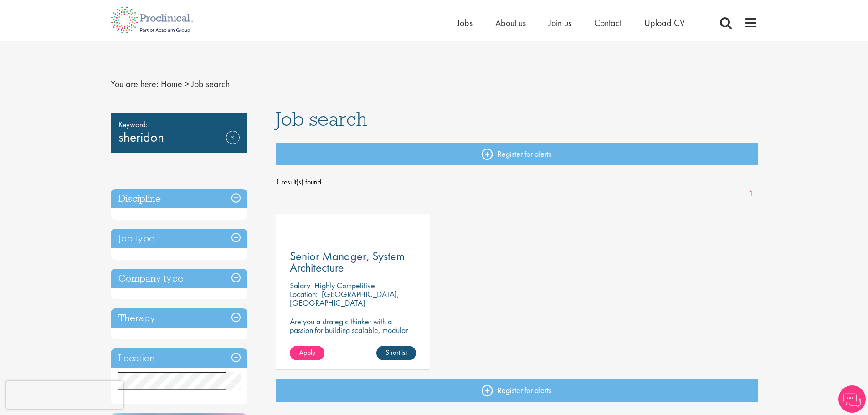  Describe the element at coordinates (179, 279) in the screenshot. I see `h3: Company type` at that location.